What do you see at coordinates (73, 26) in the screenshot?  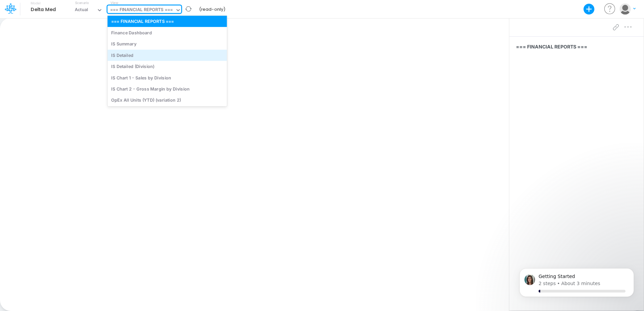 I see `div: Checklist progress: 0 of 2 tasks completed` at bounding box center [73, 26].